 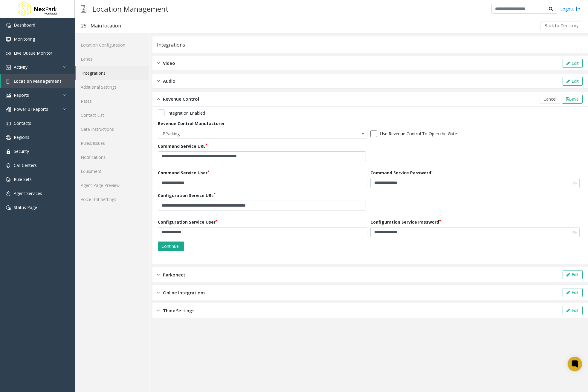 I want to click on span: Video, so click(x=169, y=63).